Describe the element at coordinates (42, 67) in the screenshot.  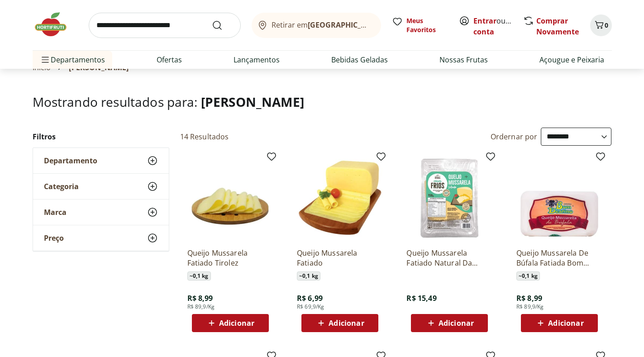
I see `a: Início` at that location.